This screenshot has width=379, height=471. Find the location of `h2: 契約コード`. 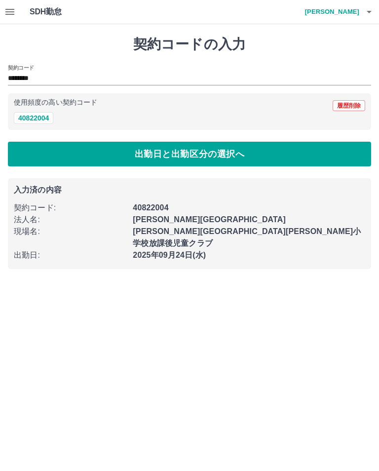

h2: 契約コード is located at coordinates (21, 68).